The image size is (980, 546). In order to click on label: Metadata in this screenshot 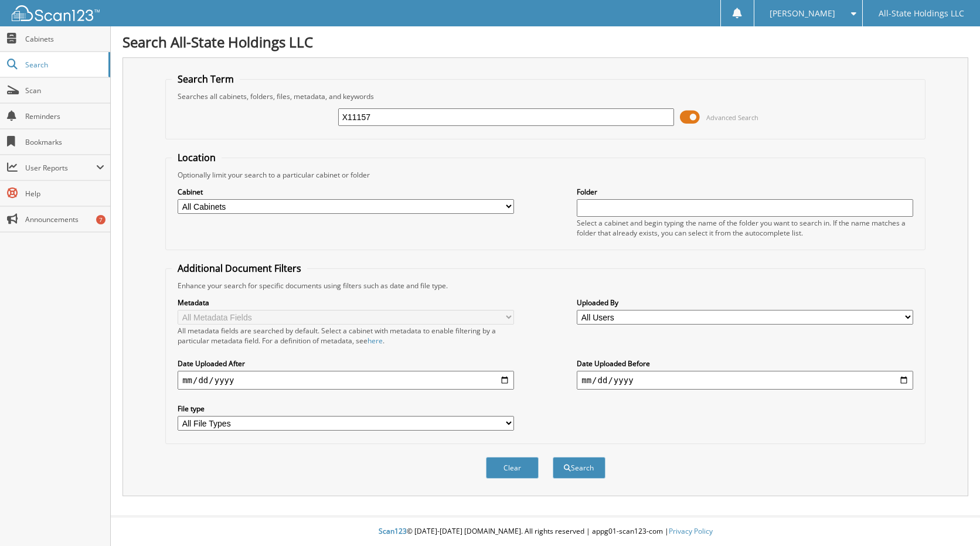, I will do `click(346, 302)`.